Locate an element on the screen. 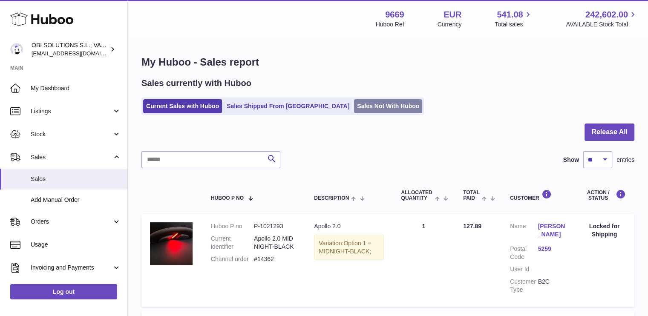 The image size is (648, 316). span: Stock is located at coordinates (71, 134).